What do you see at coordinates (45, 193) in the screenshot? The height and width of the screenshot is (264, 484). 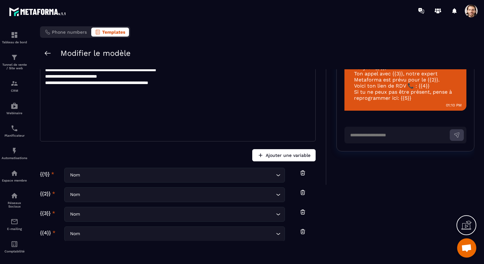 I see `span: {{2}}` at bounding box center [45, 193].